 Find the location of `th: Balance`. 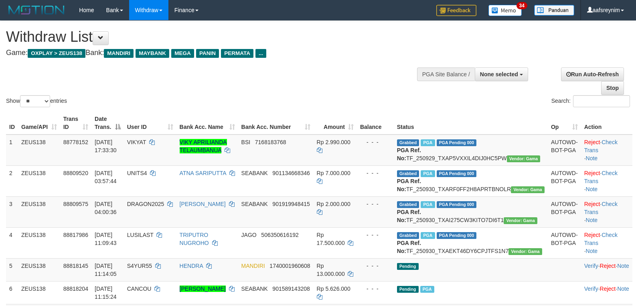

th: Balance is located at coordinates (376, 123).